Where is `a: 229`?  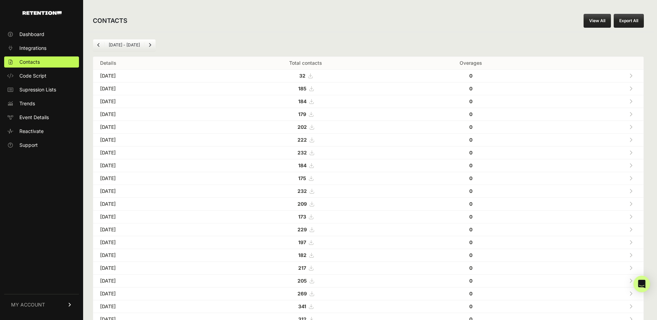
a: 229 is located at coordinates (306, 229).